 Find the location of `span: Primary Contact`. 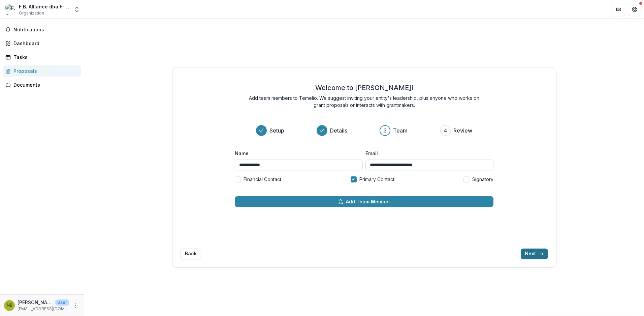

span: Primary Contact is located at coordinates (377, 179).